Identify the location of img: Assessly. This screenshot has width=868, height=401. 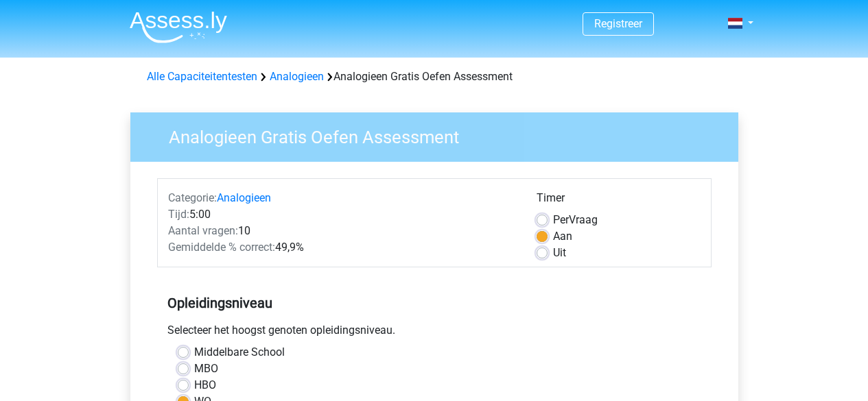
(178, 27).